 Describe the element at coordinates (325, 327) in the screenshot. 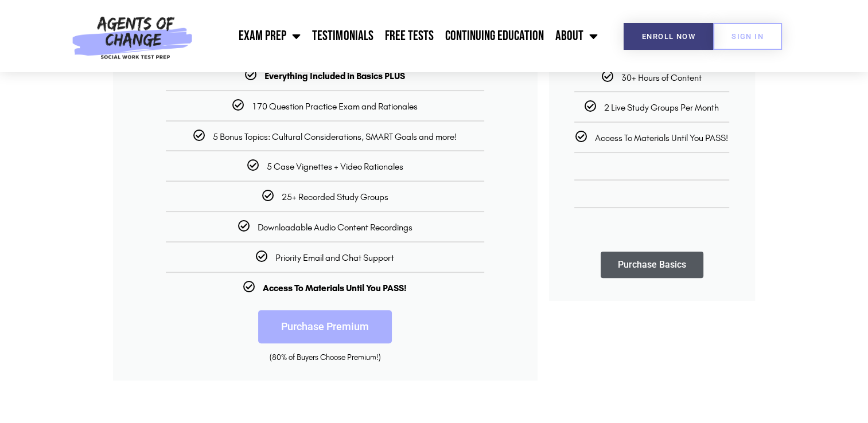

I see `a: Purchase Premium` at that location.